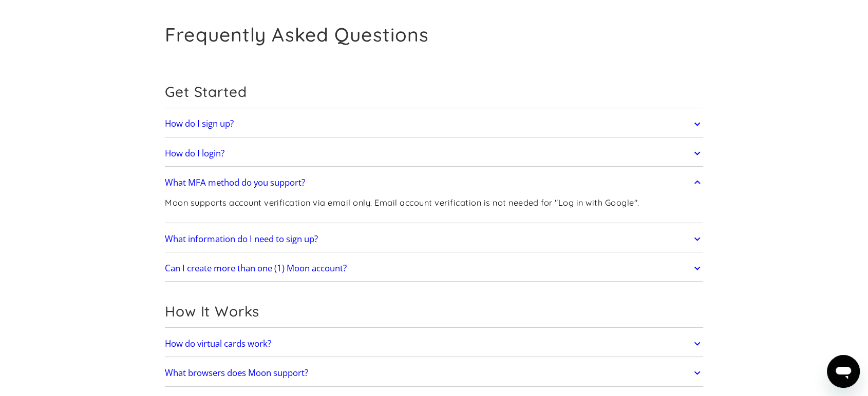  What do you see at coordinates (434, 154) in the screenshot?
I see `a: How do I login?` at bounding box center [434, 154].